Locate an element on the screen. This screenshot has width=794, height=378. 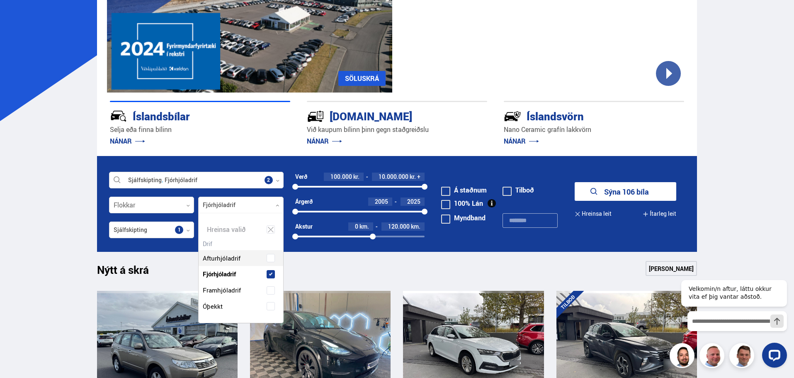
p: Selja eða finna bílinn is located at coordinates (200, 129).